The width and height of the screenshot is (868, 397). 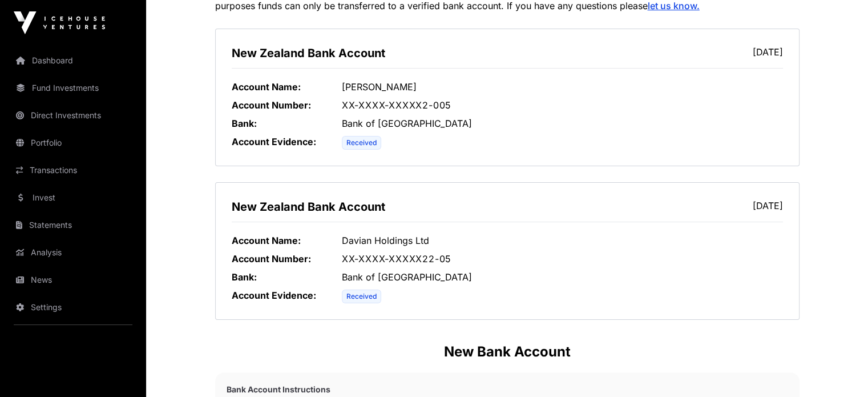 What do you see at coordinates (73, 88) in the screenshot?
I see `a: Fund Investments` at bounding box center [73, 88].